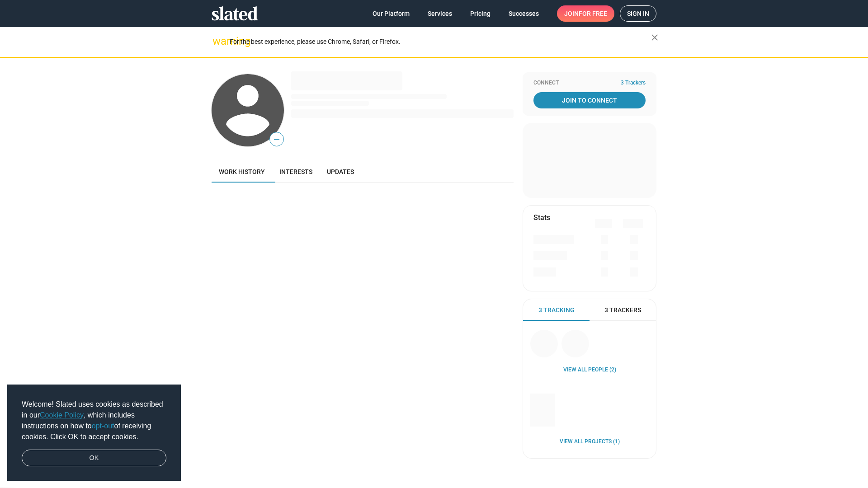 This screenshot has height=488, width=868. I want to click on span: Interests, so click(296, 172).